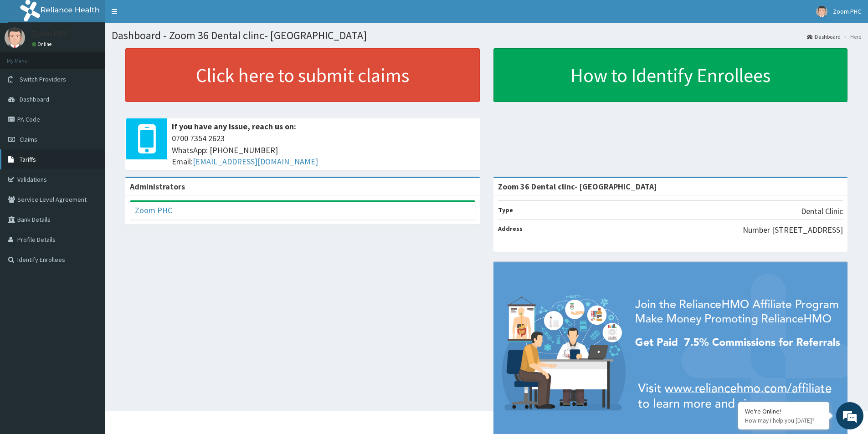 This screenshot has height=434, width=868. Describe the element at coordinates (90, 161) in the screenshot. I see `span: We're online!` at that location.